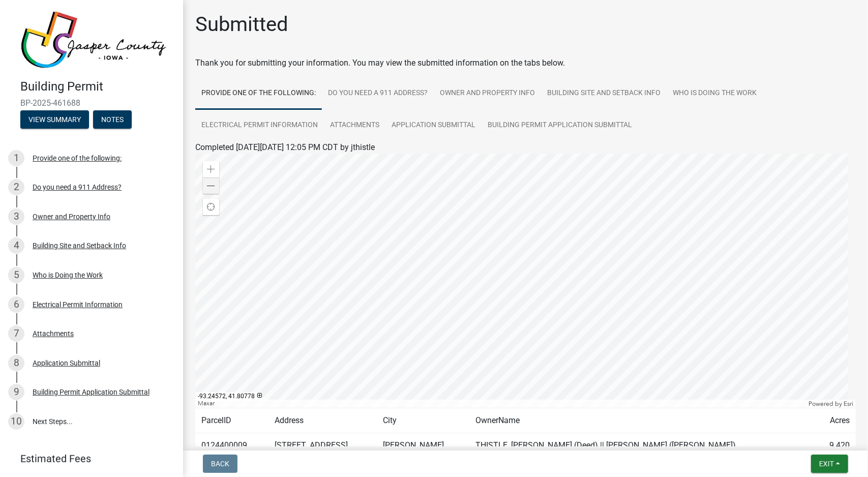  What do you see at coordinates (91, 392) in the screenshot?
I see `div: Building Permit Application Submittal` at bounding box center [91, 392].